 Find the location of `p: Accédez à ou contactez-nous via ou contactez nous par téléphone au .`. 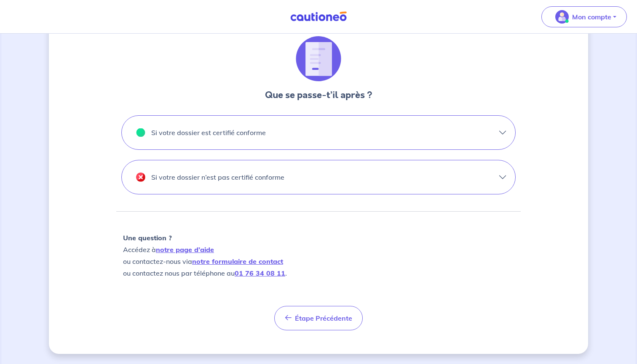

p: Accédez à ou contactez-nous via ou contactez nous par téléphone au . is located at coordinates (318, 256).